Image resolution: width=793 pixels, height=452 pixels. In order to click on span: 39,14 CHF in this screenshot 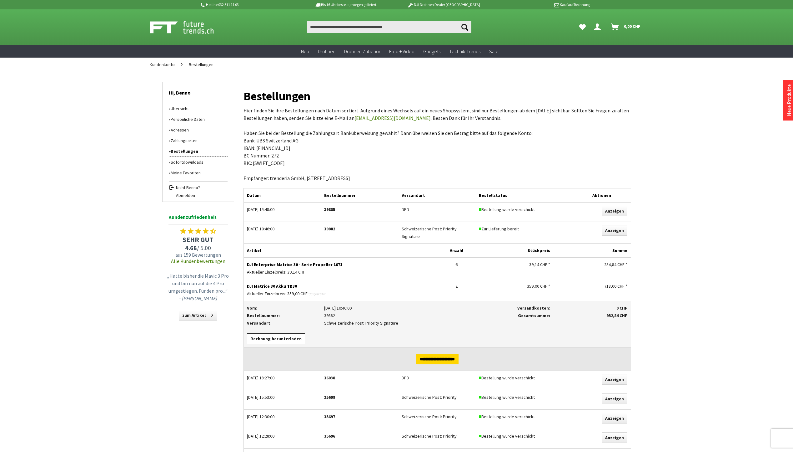, I will do `click(296, 272)`.